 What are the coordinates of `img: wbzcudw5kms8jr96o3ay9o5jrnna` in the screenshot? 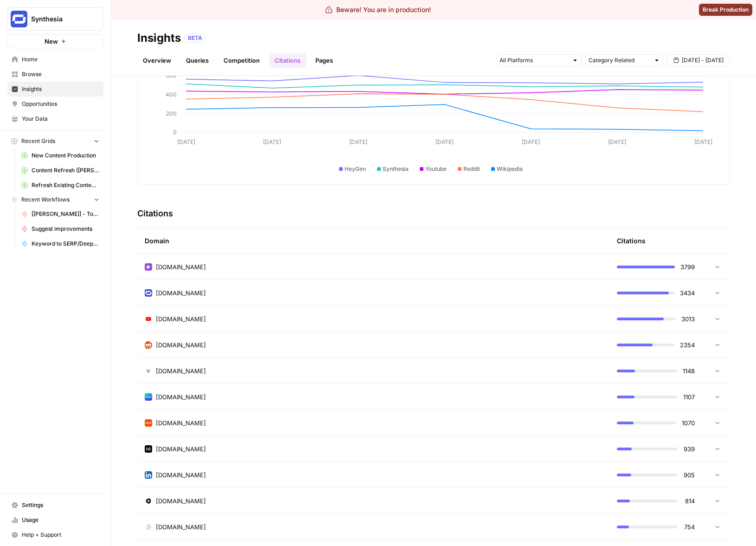 It's located at (148, 449).